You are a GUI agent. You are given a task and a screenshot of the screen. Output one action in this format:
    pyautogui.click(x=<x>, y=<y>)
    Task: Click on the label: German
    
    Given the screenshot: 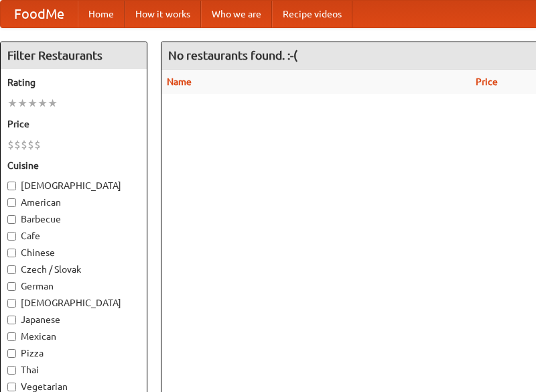 What is the action you would take?
    pyautogui.click(x=74, y=286)
    